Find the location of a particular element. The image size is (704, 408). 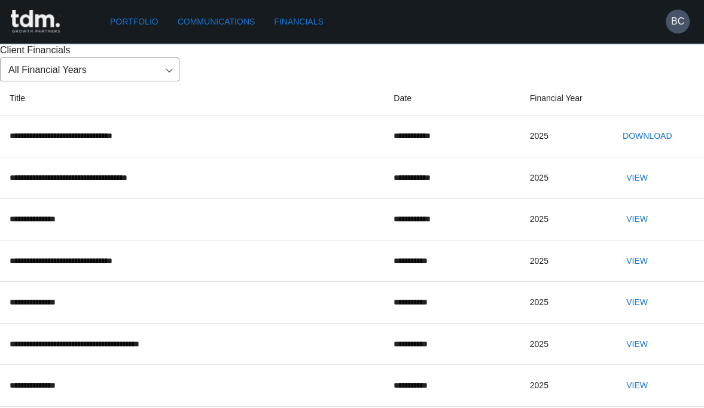

button: Download is located at coordinates (647, 136).